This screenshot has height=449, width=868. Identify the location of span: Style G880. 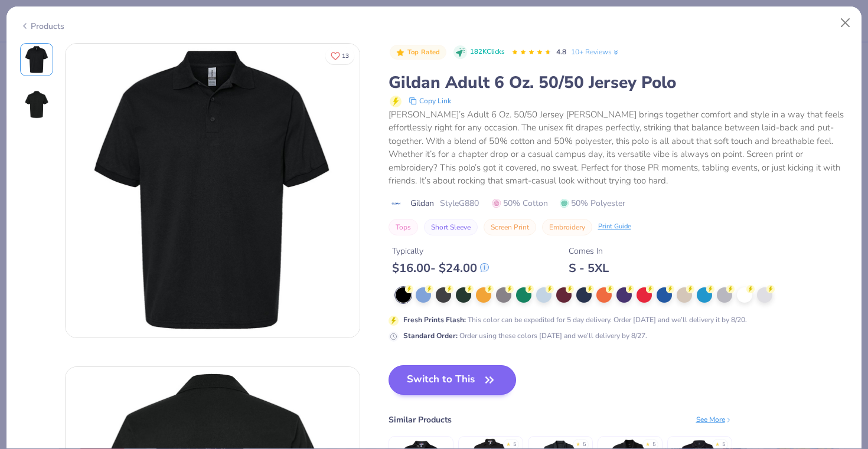
(460, 203).